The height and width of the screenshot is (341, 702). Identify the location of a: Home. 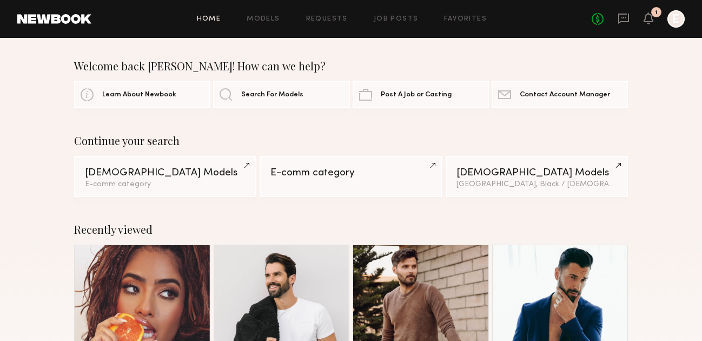
(209, 19).